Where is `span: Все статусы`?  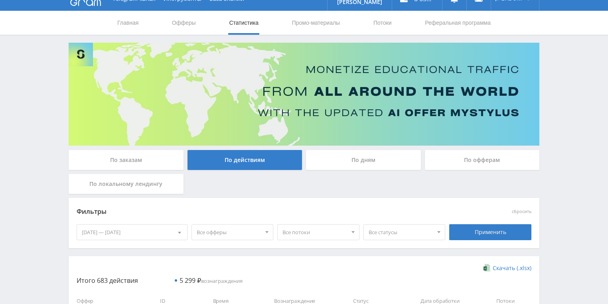
span: Все статусы is located at coordinates (401, 232).